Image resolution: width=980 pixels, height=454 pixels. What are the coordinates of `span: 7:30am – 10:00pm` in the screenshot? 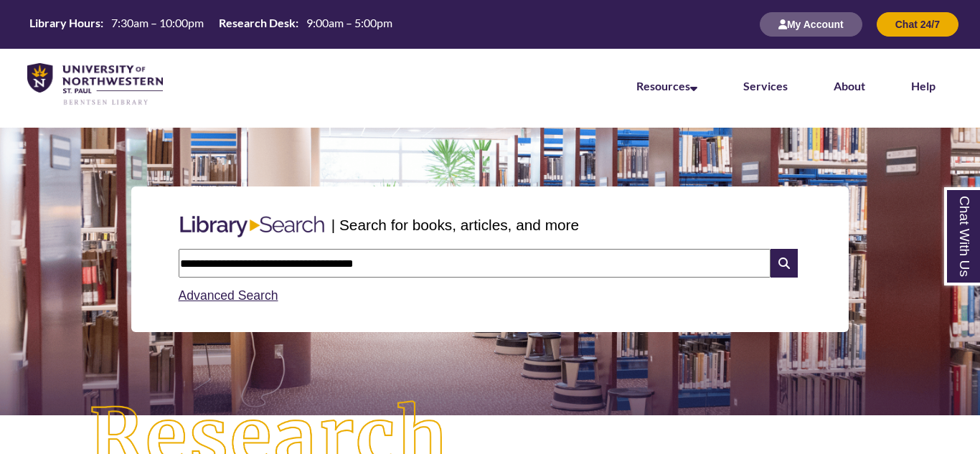 It's located at (157, 23).